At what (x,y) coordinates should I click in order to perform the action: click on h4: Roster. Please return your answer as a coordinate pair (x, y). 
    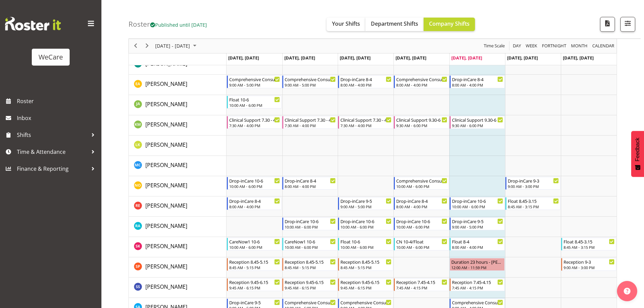
    Looking at the image, I should click on (168, 24).